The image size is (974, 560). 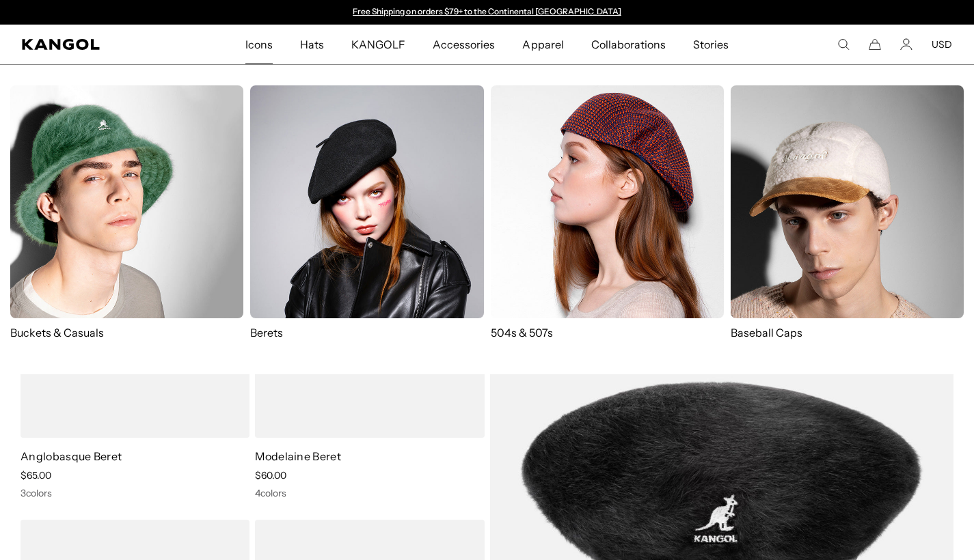 What do you see at coordinates (271, 476) in the screenshot?
I see `span: $60.00` at bounding box center [271, 476].